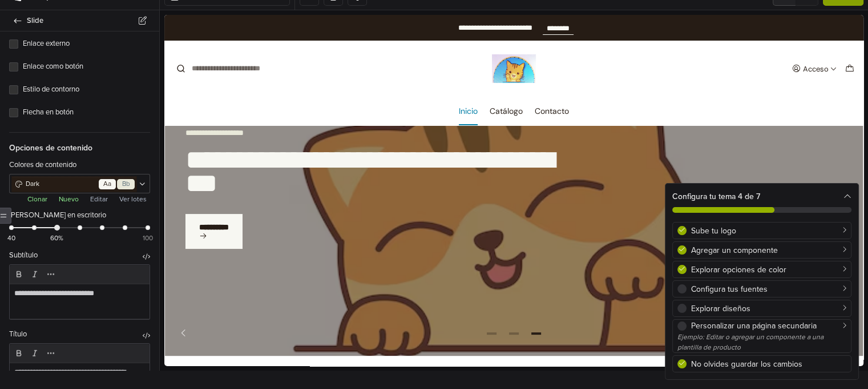 The image size is (868, 389). What do you see at coordinates (18, 334) in the screenshot?
I see `label: Título` at bounding box center [18, 334].